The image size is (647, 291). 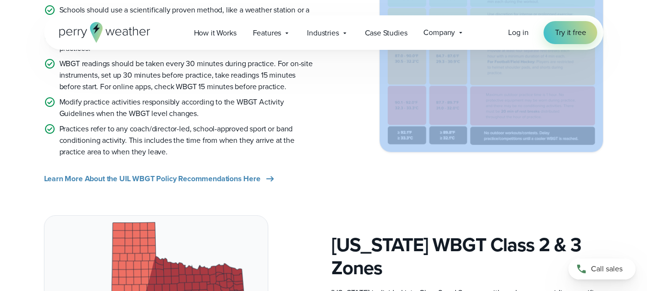 I want to click on a: Case Studies, so click(x=386, y=33).